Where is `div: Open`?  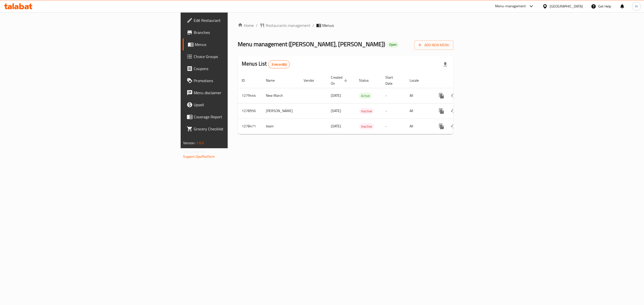 div: Open is located at coordinates (393, 44).